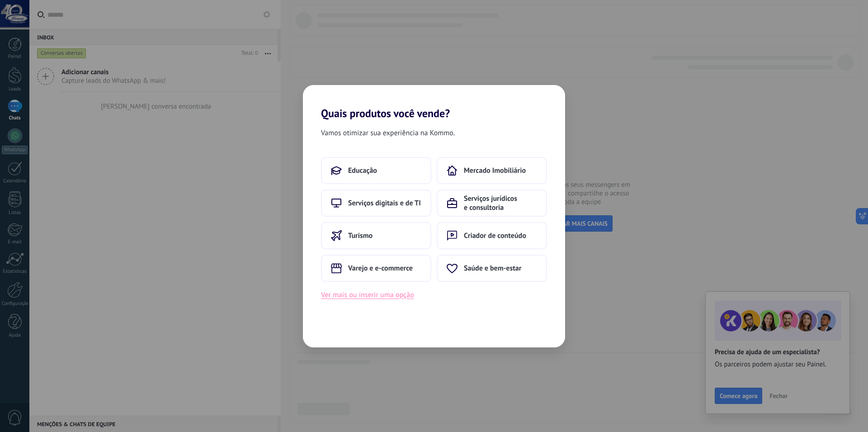 The height and width of the screenshot is (432, 868). Describe the element at coordinates (380, 268) in the screenshot. I see `span: Varejo e e-commerce` at that location.